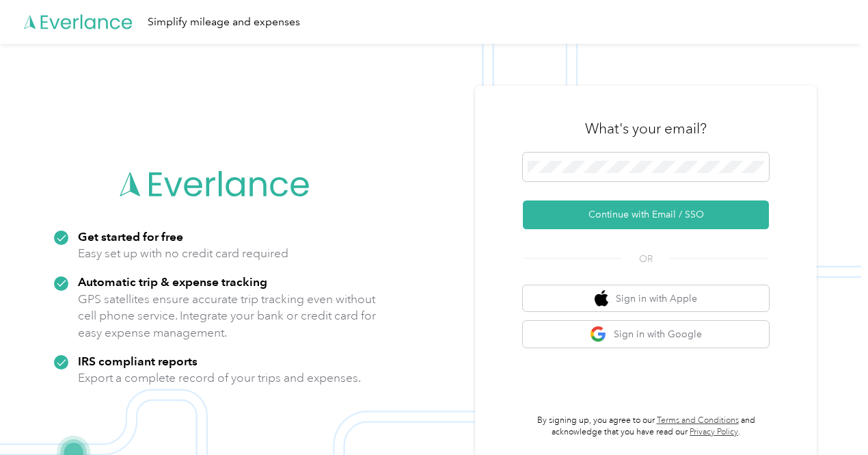 Image resolution: width=868 pixels, height=455 pixels. I want to click on strong: IRS compliant reports, so click(138, 361).